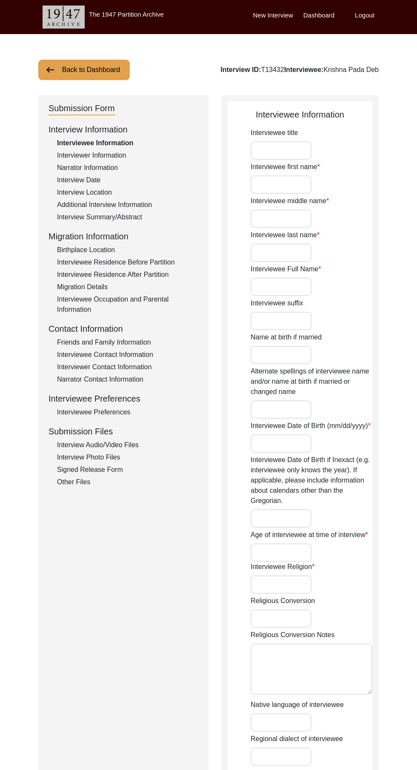 The height and width of the screenshot is (770, 417). I want to click on div: Interviewer Information, so click(128, 155).